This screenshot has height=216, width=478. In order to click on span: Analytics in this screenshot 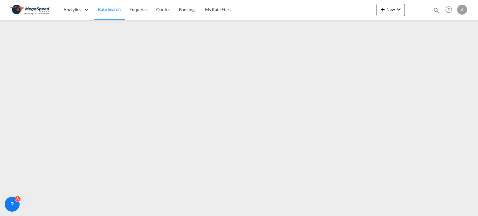, I will do `click(72, 10)`.